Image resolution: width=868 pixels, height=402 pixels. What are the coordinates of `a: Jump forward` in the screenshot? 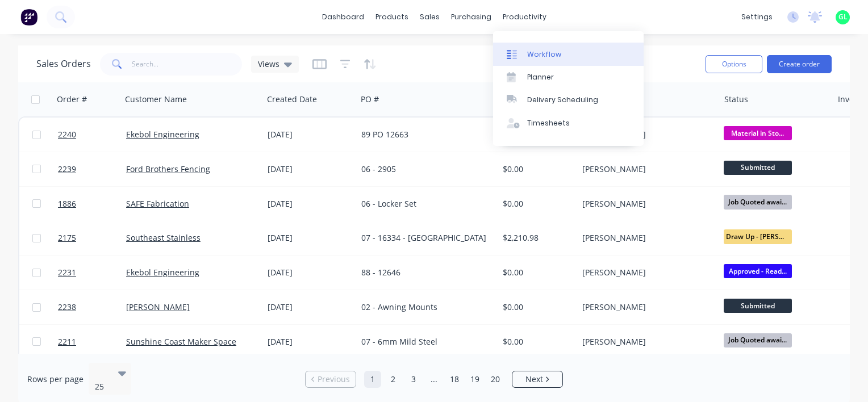 It's located at (434, 380).